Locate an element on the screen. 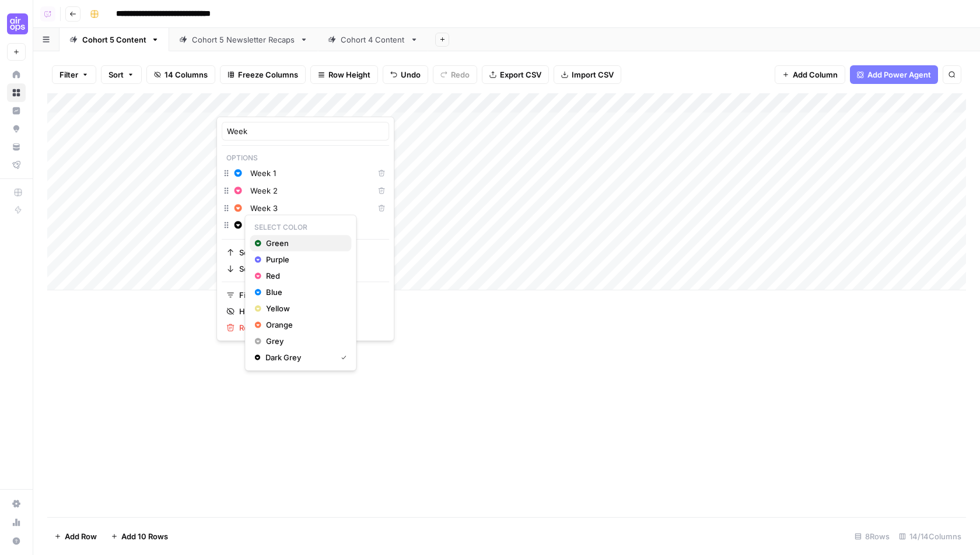 The image size is (980, 555). span: Red is located at coordinates (304, 276).